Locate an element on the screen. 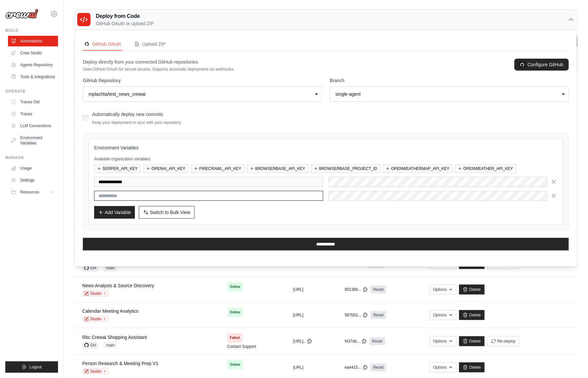 The image size is (588, 378). a: Automations is located at coordinates (33, 41).